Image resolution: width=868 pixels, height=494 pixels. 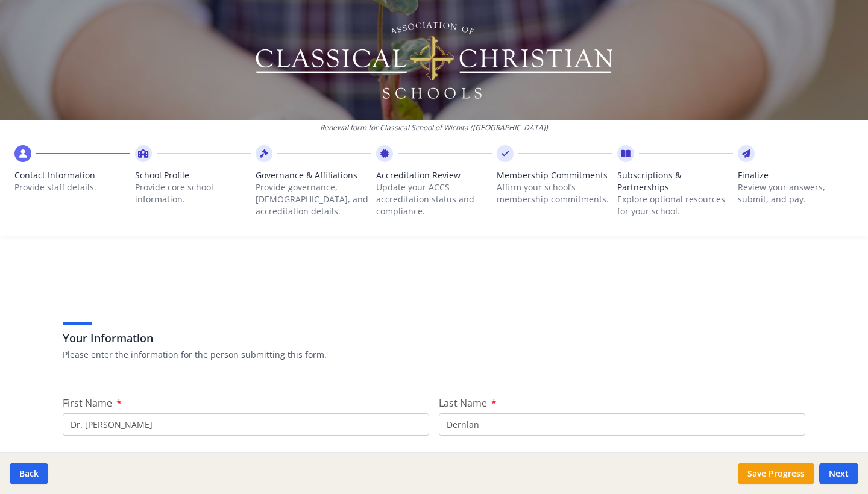 What do you see at coordinates (776, 473) in the screenshot?
I see `button: Save Progress` at bounding box center [776, 473].